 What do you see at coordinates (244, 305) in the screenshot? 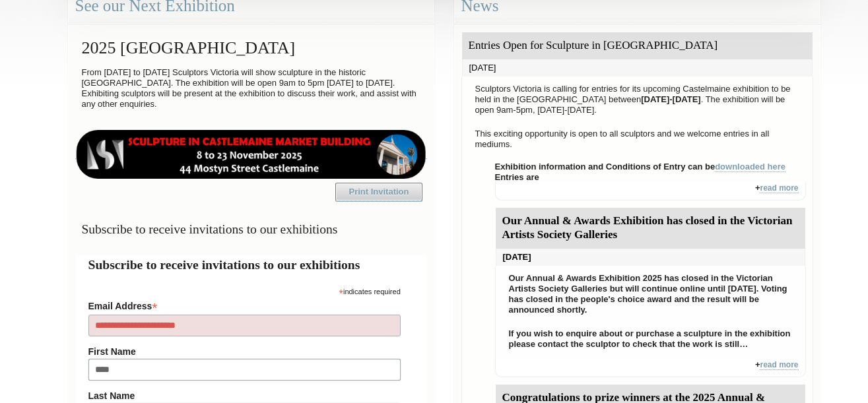
I see `label: Email Address` at bounding box center [244, 305].